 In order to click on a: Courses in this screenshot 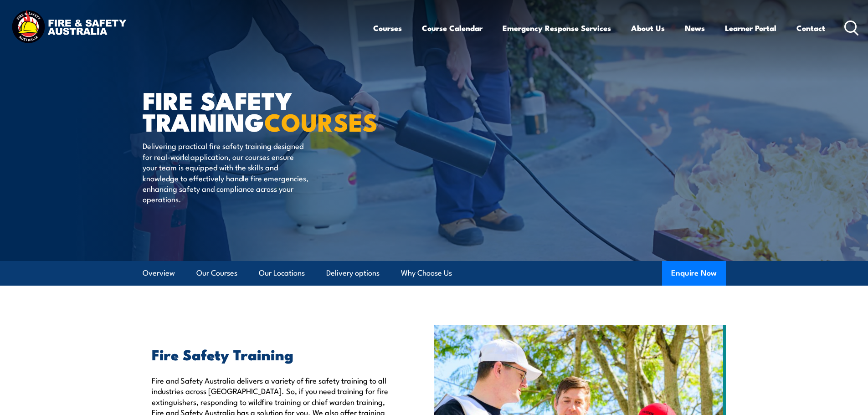, I will do `click(388, 28)`.